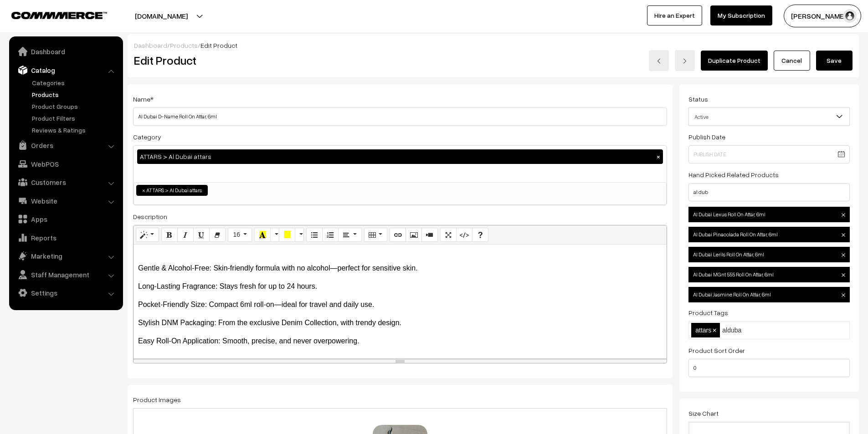 This screenshot has width=868, height=434. I want to click on span: Al Dubai Lerils Roll On Attar, 6ml, so click(769, 254).